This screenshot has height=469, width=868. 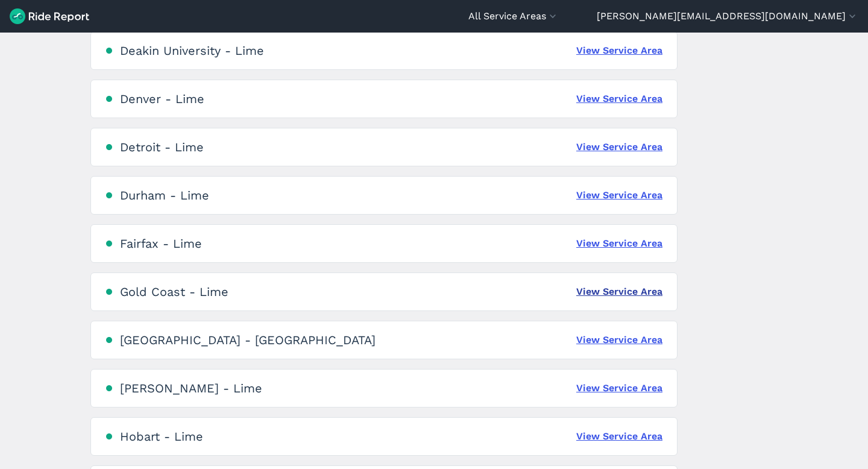 I want to click on div: Gold Coast - Lime, so click(x=174, y=292).